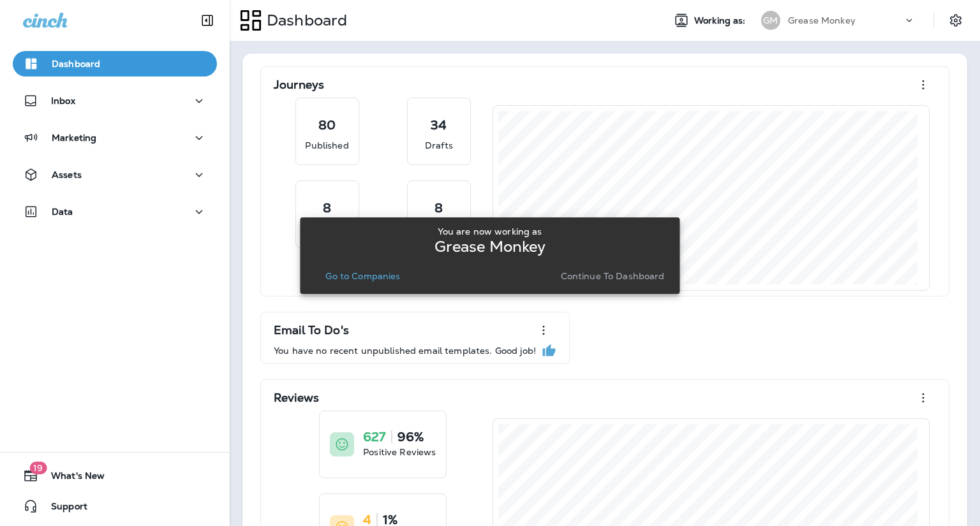  I want to click on button: Collapse Sidebar, so click(208, 21).